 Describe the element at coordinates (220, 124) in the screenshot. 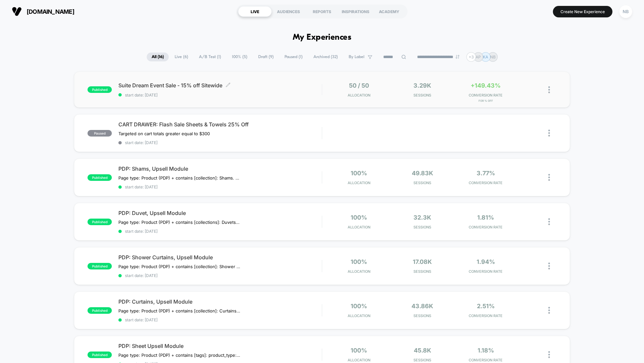

I see `span: CART DRAWER: Flash Sale Sheets & Towels 25% Off` at that location.